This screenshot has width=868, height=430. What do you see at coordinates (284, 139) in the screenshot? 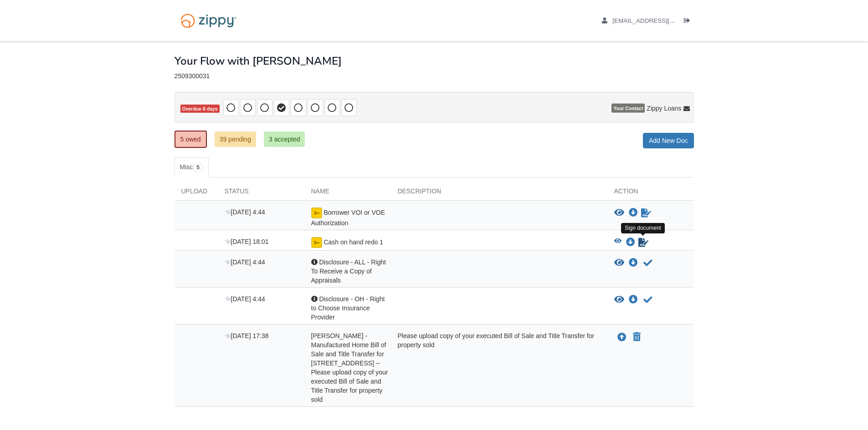
I see `a: 3 accepted` at bounding box center [284, 139].